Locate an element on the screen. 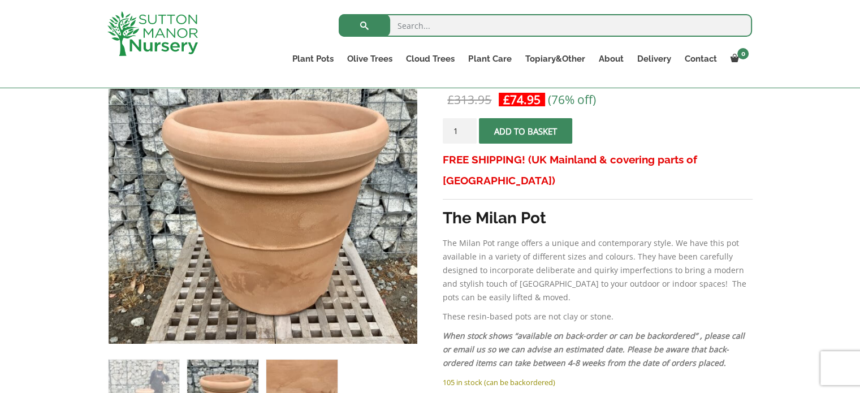  input: Product quantity is located at coordinates (459, 131).